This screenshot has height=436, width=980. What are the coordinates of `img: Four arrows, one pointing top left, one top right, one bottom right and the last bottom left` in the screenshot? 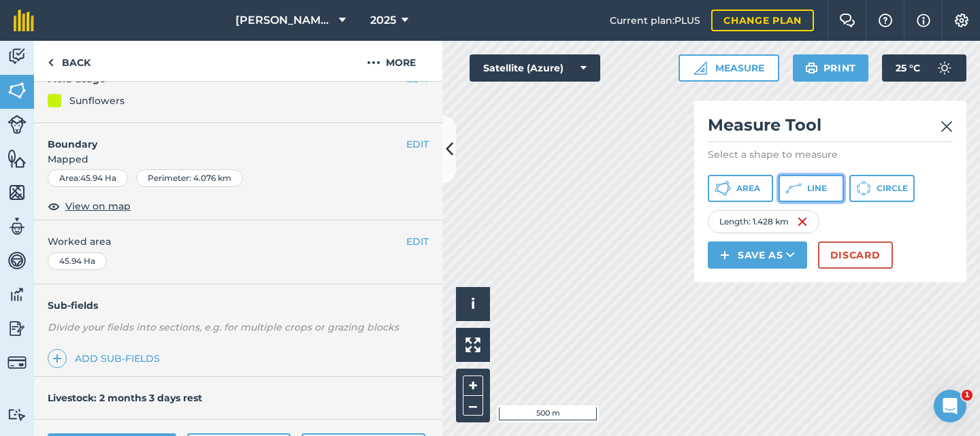 It's located at (473, 345).